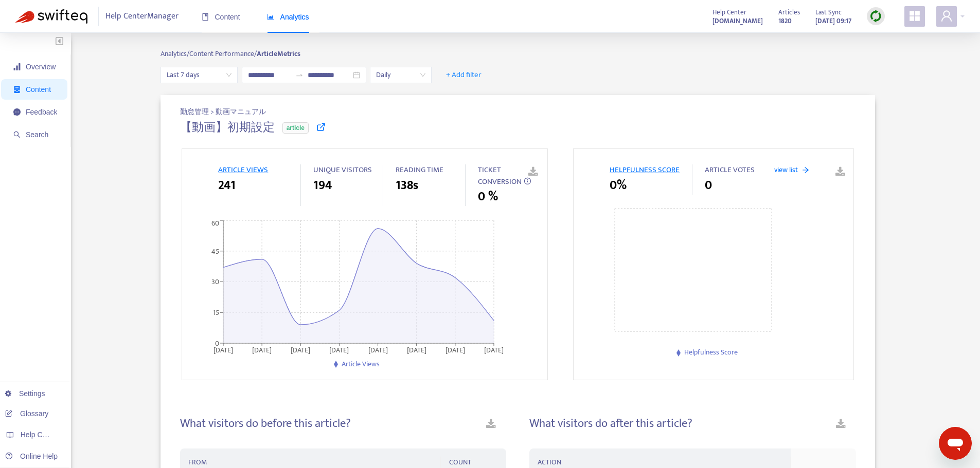 This screenshot has width=980, height=468. What do you see at coordinates (227, 186) in the screenshot?
I see `span: 241` at bounding box center [227, 186].